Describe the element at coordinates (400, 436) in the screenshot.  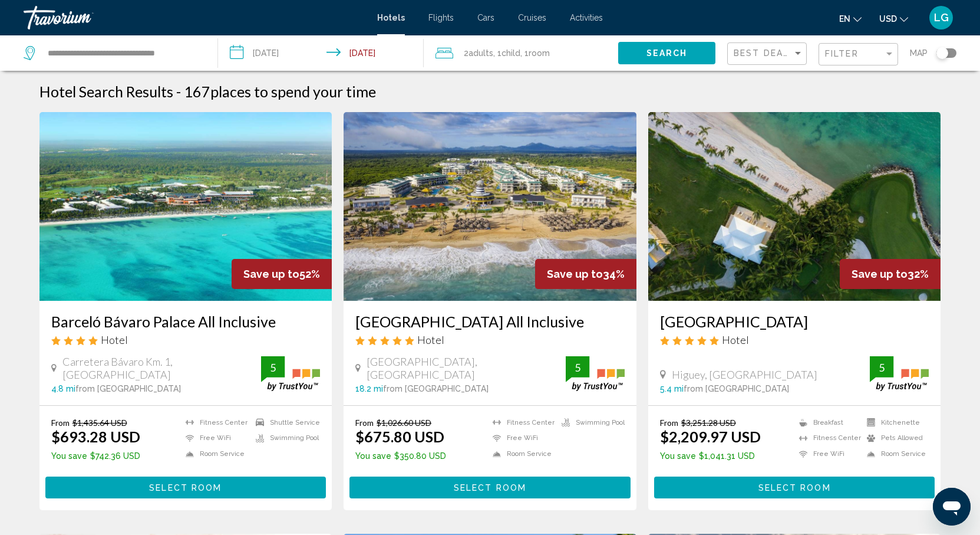
I see `ins: $675.80 USD` at that location.